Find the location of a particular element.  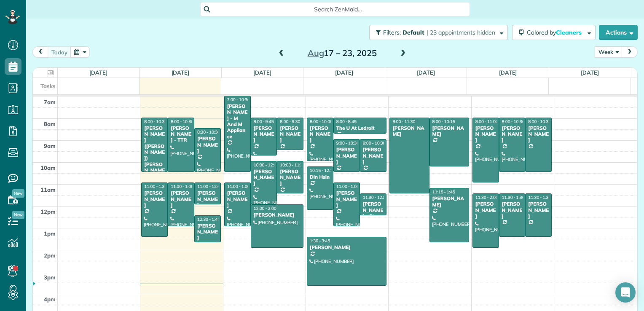

span: 10:15 - 12:15 is located at coordinates (322, 170).